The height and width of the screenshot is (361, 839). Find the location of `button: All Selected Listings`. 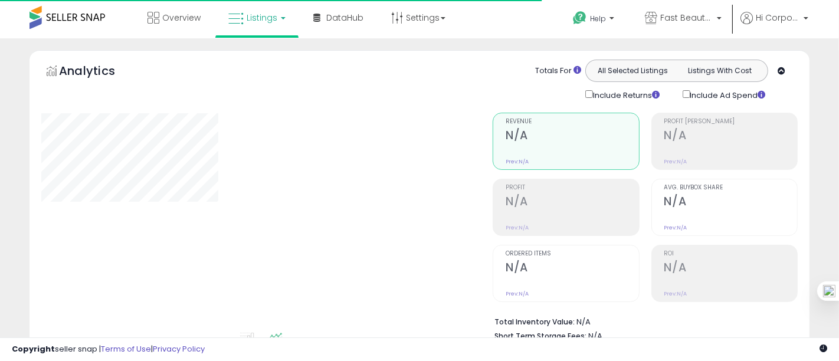

button: All Selected Listings is located at coordinates (633, 71).